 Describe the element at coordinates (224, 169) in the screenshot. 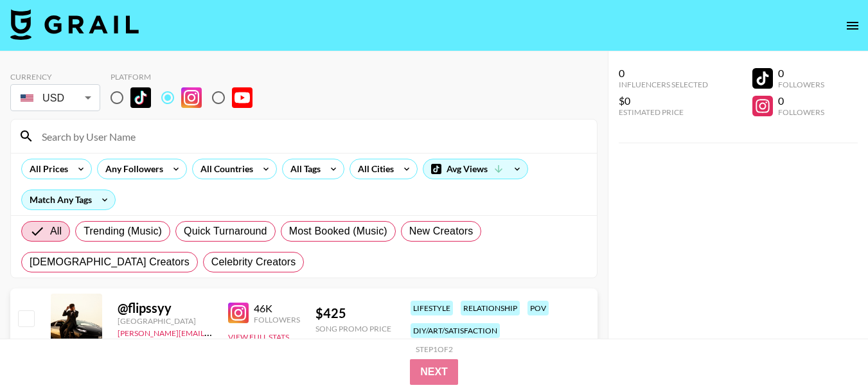

I see `div: All Countries` at that location.